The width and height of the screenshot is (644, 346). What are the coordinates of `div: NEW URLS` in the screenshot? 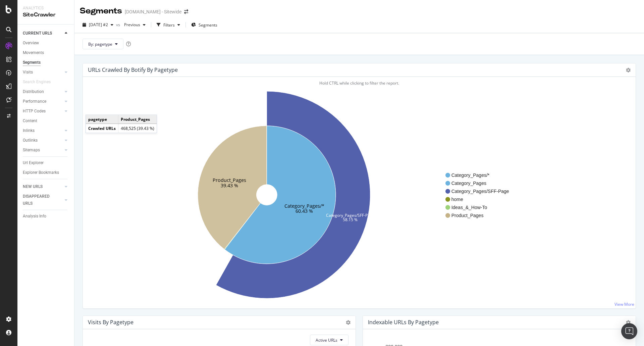 It's located at (32, 187).